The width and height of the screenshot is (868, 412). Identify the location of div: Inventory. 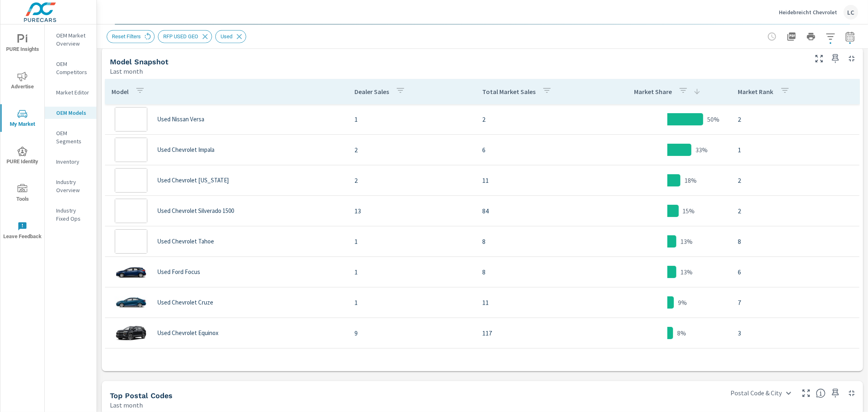
(71, 162).